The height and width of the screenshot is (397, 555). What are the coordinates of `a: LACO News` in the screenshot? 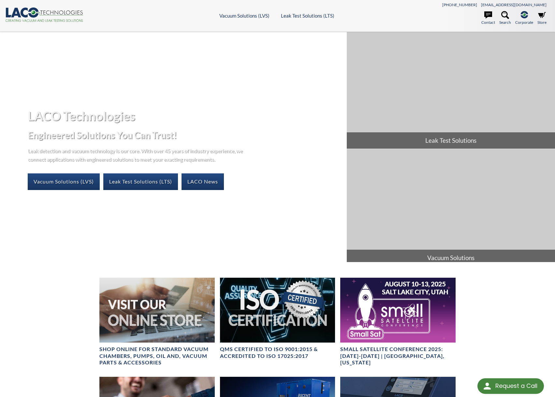 It's located at (203, 182).